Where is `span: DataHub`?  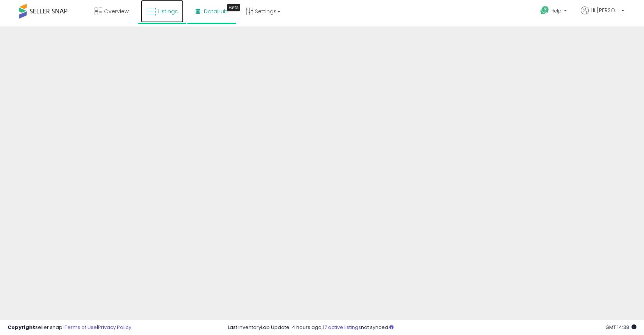 span: DataHub is located at coordinates (216, 12).